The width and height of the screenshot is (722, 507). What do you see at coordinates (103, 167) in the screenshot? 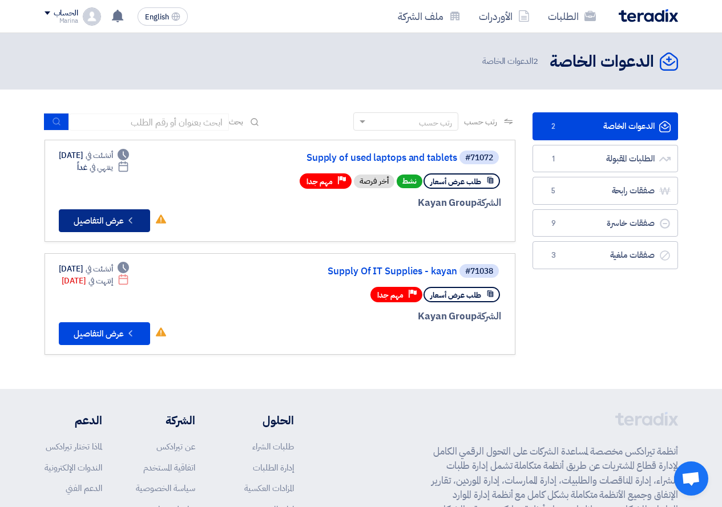
I see `div: غداً` at bounding box center [103, 167].